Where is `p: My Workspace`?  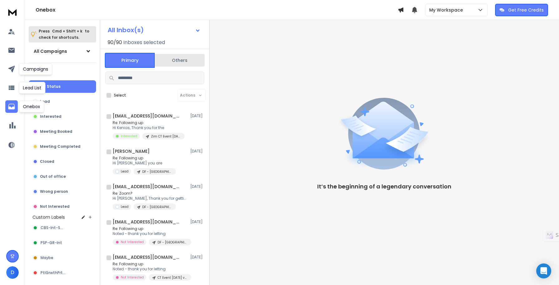 p: My Workspace is located at coordinates (448, 10).